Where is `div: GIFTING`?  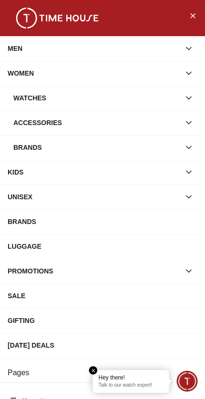
div: GIFTING is located at coordinates (102, 321).